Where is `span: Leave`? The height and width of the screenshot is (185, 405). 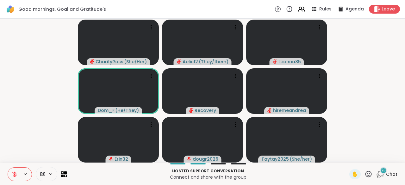
span: Leave is located at coordinates (388, 9).